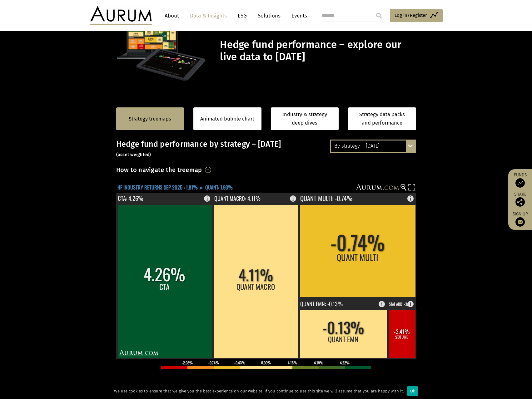 Image resolution: width=532 pixels, height=399 pixels. I want to click on span: Log in/Register, so click(411, 16).